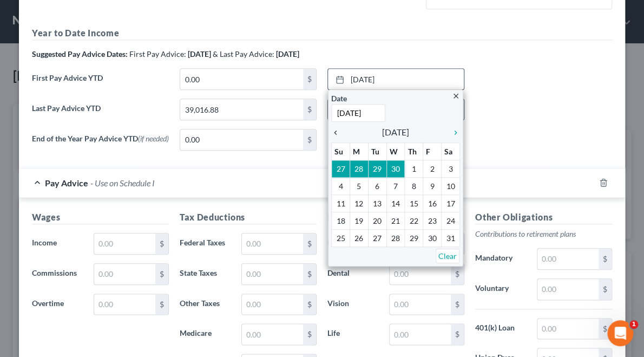 The height and width of the screenshot is (357, 644). What do you see at coordinates (500, 259) in the screenshot?
I see `label: Mandatory` at bounding box center [500, 259].